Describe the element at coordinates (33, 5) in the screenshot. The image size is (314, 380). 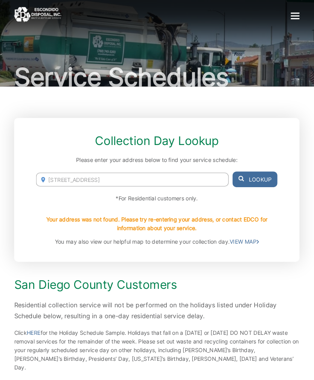
I see `span: Escondido` at that location.